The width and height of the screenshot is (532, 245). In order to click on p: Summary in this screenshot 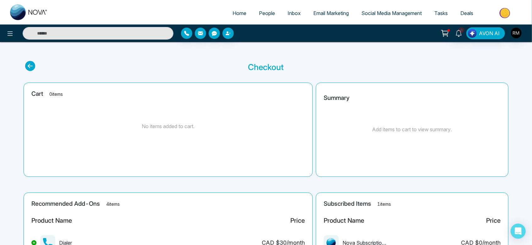, I will do `click(337, 98)`.